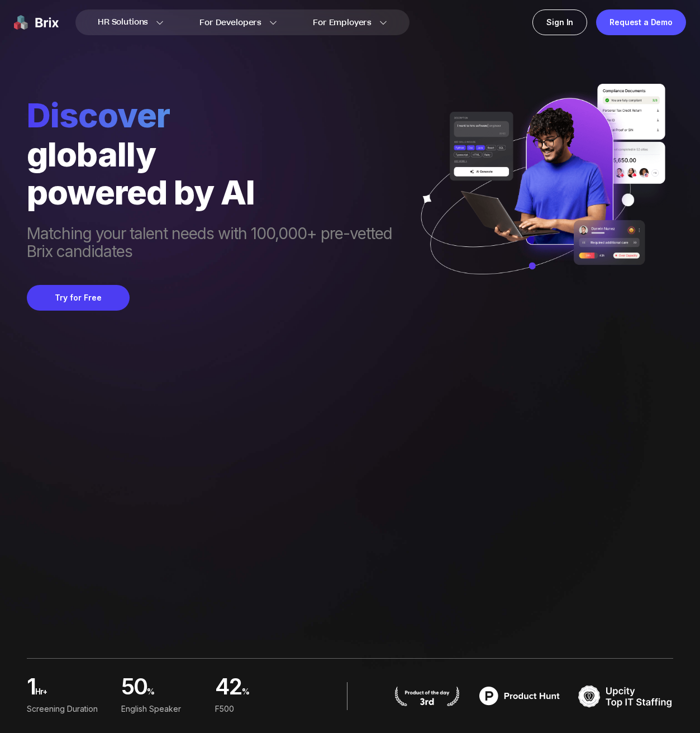 This screenshot has height=733, width=700. I want to click on span: 42, so click(229, 688).